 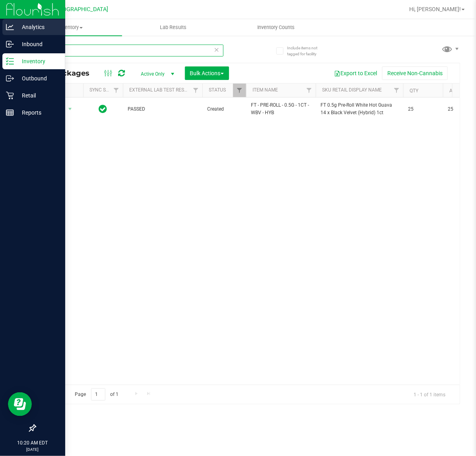 What do you see at coordinates (38, 78) in the screenshot?
I see `p: Outbound` at bounding box center [38, 78].